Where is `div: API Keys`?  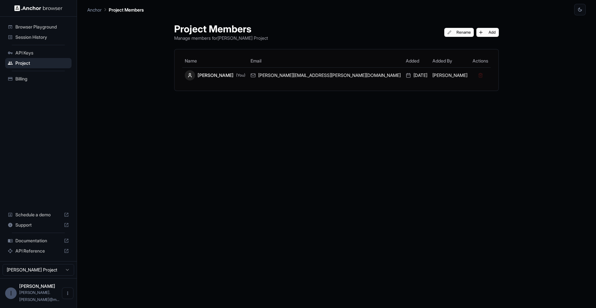
div: API Keys is located at coordinates (38, 53).